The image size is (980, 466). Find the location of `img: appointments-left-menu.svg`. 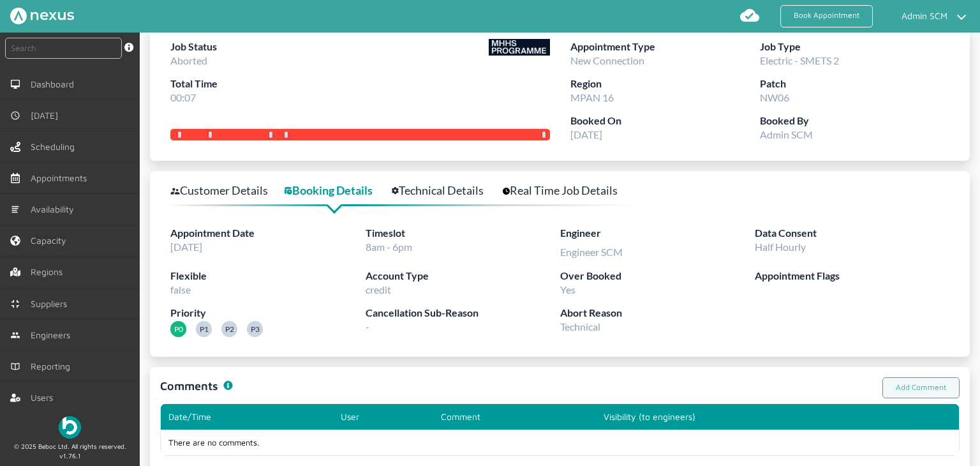

img: appointments-left-menu.svg is located at coordinates (15, 178).